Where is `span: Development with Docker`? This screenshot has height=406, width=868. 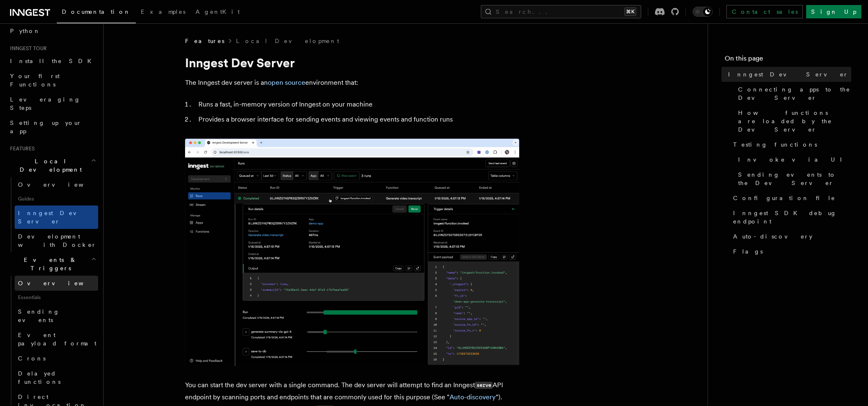
span: Development with Docker is located at coordinates (58, 240).